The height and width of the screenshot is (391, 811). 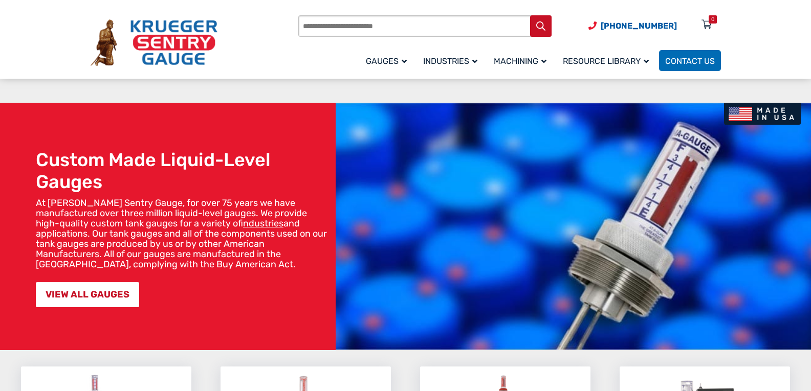 I want to click on img: bg_hero_bannerksentry, so click(x=573, y=227).